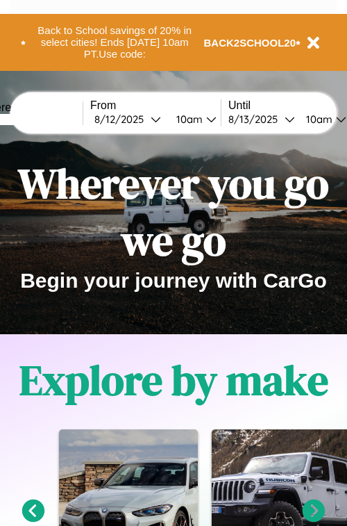 This screenshot has width=347, height=526. I want to click on button: 10am, so click(193, 119).